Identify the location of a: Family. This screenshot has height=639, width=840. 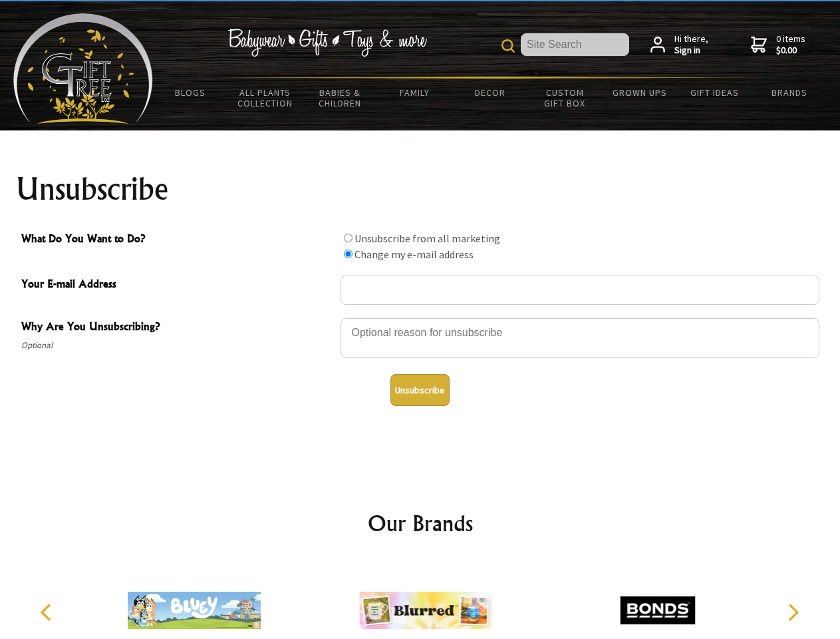
(415, 93).